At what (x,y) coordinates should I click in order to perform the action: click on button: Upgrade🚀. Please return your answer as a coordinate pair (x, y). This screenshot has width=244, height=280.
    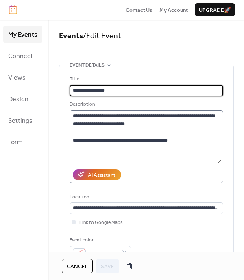
    Looking at the image, I should click on (214, 10).